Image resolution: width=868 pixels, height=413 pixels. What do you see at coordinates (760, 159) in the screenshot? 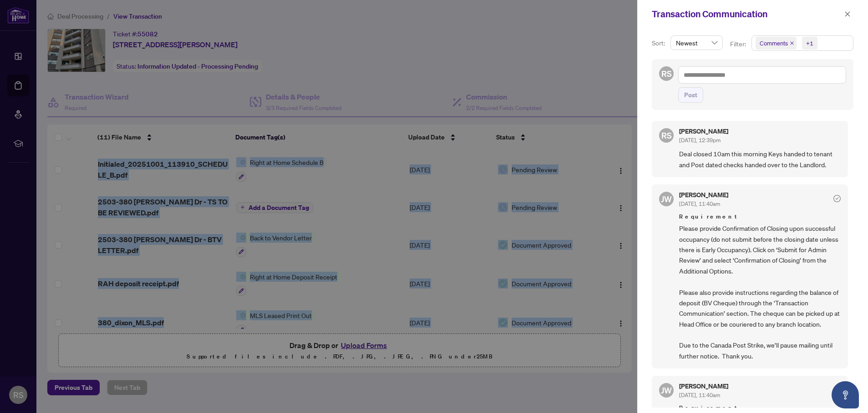
I see `span: Deal closed 10am this morning Keys handed to tenant and Post dated checks handed over to the Land...` at bounding box center [760, 159].